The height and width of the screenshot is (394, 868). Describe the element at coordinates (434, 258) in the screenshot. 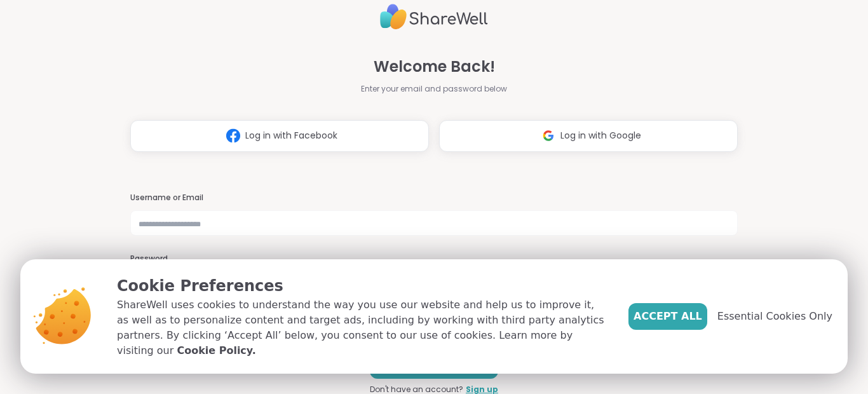

I see `h3: Password` at that location.